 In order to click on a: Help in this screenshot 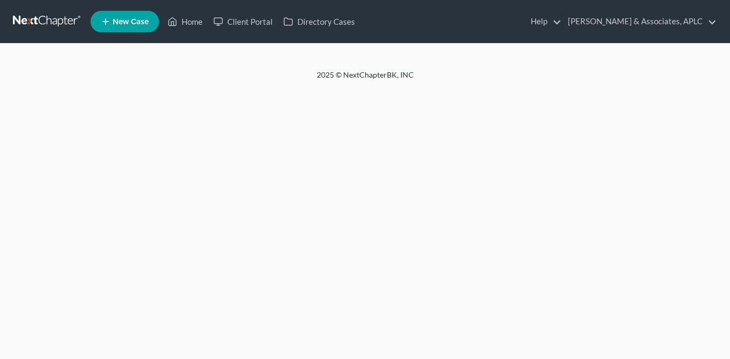, I will do `click(543, 22)`.